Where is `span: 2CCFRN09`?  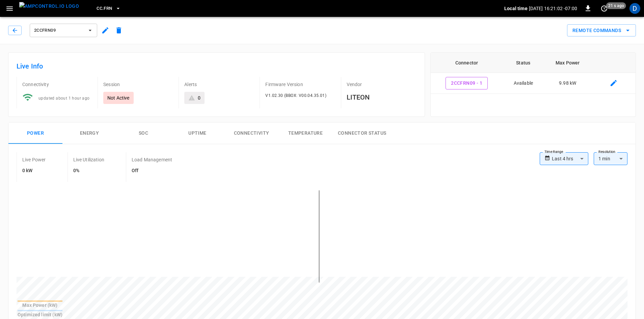
span: 2CCFRN09 is located at coordinates (59, 31).